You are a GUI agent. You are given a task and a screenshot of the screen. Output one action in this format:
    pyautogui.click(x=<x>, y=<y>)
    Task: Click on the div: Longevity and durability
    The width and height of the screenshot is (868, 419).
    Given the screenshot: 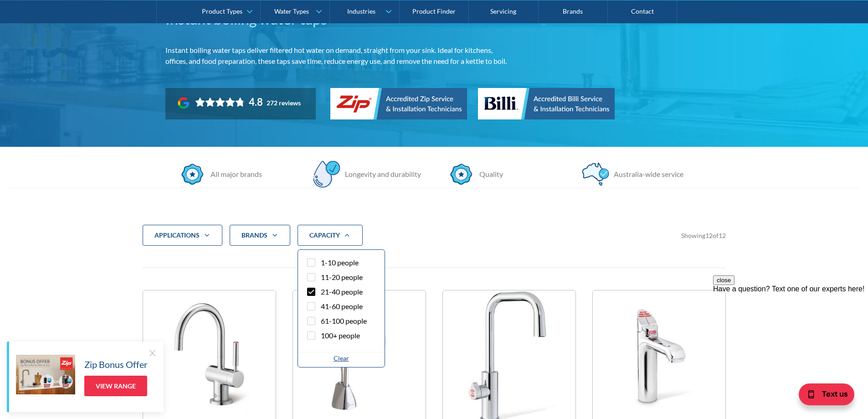 What is the action you would take?
    pyautogui.click(x=380, y=174)
    